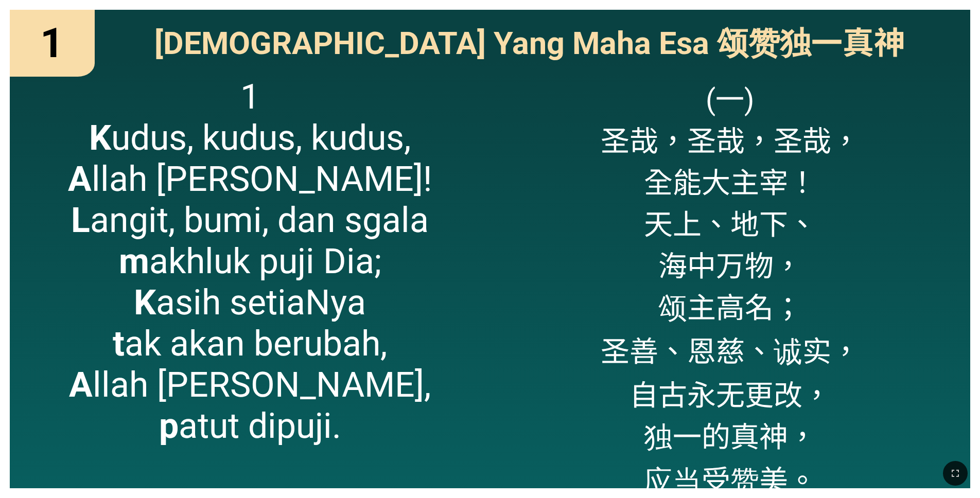 The height and width of the screenshot is (498, 980). Describe the element at coordinates (169, 426) in the screenshot. I see `b: p` at that location.